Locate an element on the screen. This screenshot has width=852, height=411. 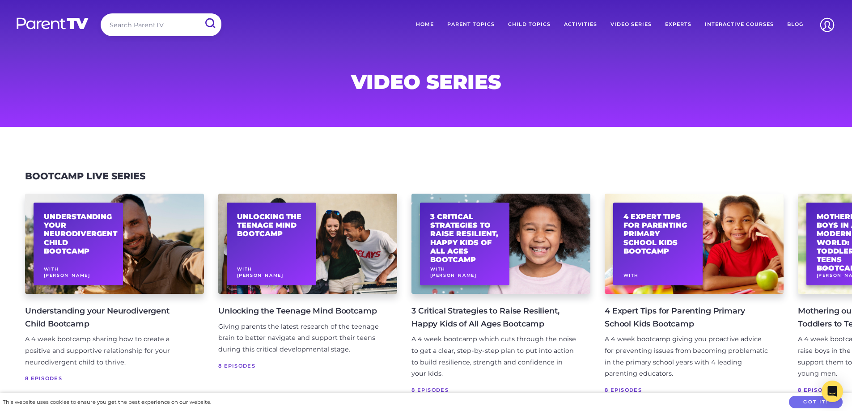
input: Submit is located at coordinates (210, 23).